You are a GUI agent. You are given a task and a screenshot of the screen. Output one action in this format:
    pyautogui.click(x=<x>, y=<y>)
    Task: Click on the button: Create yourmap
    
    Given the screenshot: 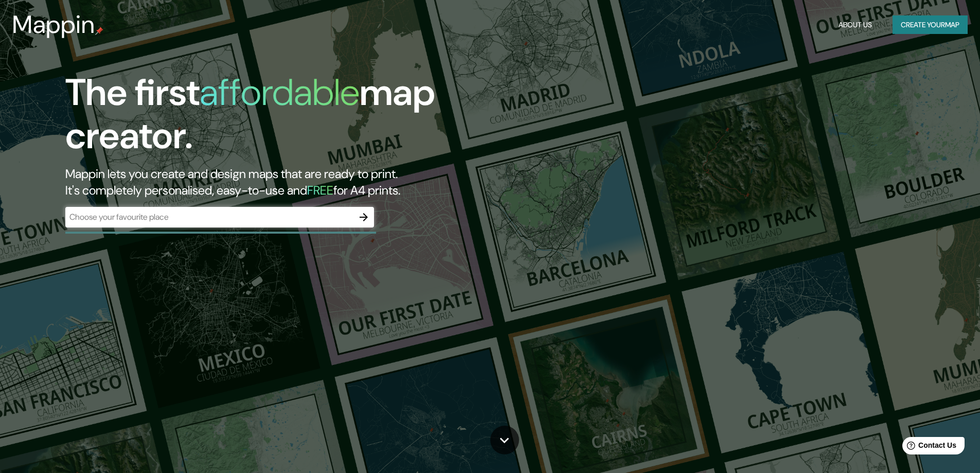 What is the action you would take?
    pyautogui.click(x=930, y=25)
    